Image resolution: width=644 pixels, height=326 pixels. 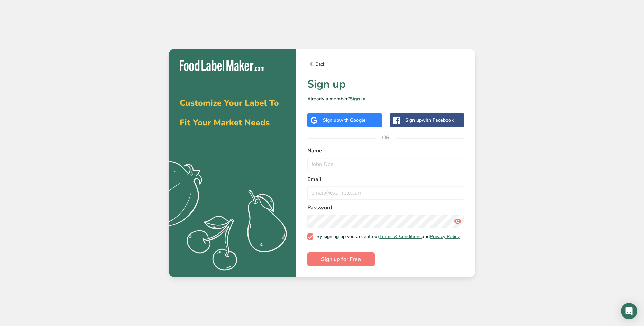 What do you see at coordinates (386, 99) in the screenshot?
I see `p: Already a member?` at bounding box center [386, 99].